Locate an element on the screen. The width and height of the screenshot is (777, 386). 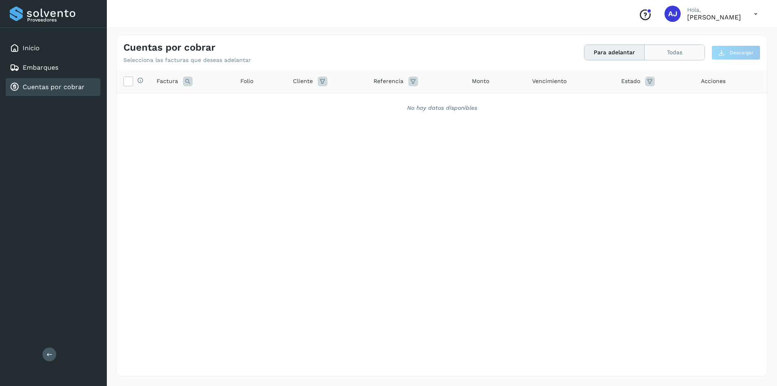
p: Abraham Juarez Medrano is located at coordinates (714, 17).